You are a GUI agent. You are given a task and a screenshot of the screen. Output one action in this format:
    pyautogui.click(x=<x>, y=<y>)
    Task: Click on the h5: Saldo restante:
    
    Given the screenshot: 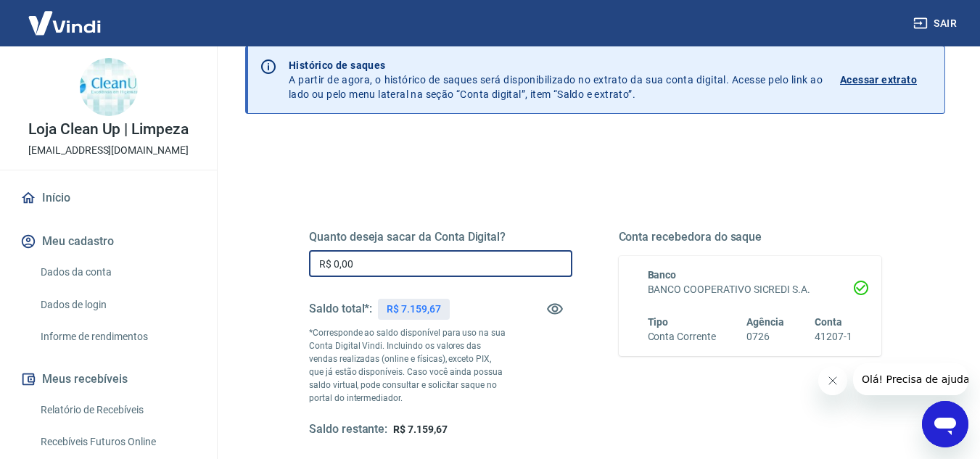 What is the action you would take?
    pyautogui.click(x=348, y=429)
    